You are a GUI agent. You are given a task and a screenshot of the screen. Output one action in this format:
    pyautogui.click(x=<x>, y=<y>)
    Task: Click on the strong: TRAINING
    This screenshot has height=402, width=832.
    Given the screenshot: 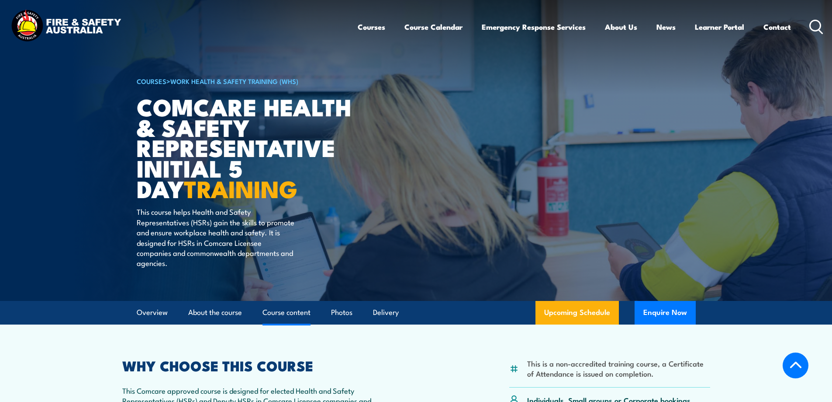 What is the action you would take?
    pyautogui.click(x=241, y=187)
    